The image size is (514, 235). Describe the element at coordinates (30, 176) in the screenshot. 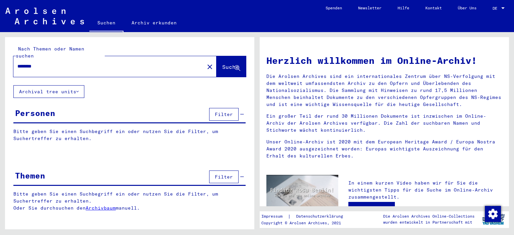

I see `div: Themen` at that location.